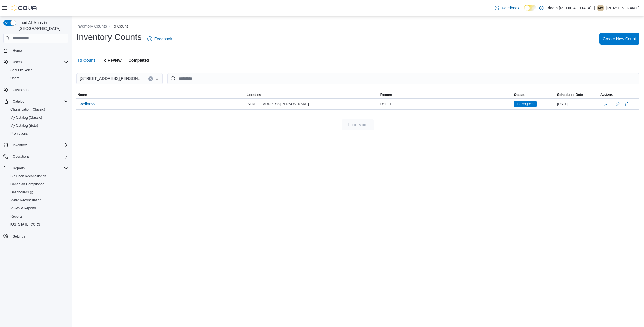 The image size is (644, 327). Describe the element at coordinates (403, 79) in the screenshot. I see `input: This is a search bar. After typing your query, hit enter to filter the results lower in the page.` at that location.